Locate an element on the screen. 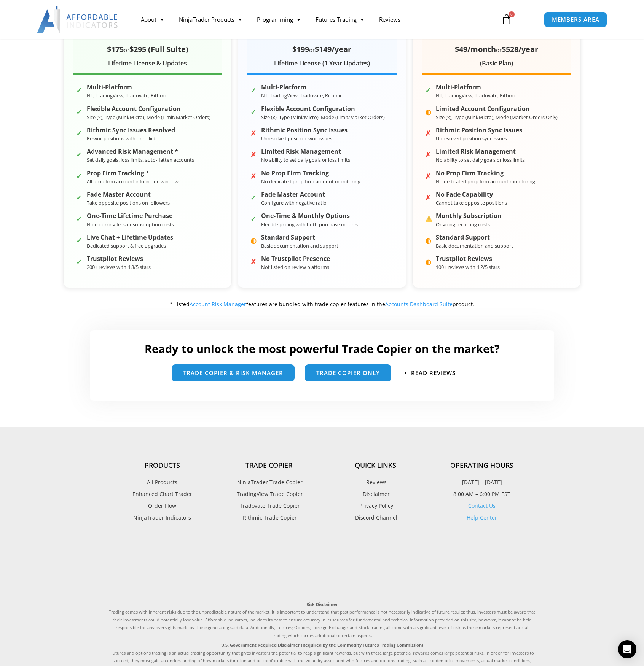 Image resolution: width=644 pixels, height=666 pixels. span: $149/year is located at coordinates (333, 49).